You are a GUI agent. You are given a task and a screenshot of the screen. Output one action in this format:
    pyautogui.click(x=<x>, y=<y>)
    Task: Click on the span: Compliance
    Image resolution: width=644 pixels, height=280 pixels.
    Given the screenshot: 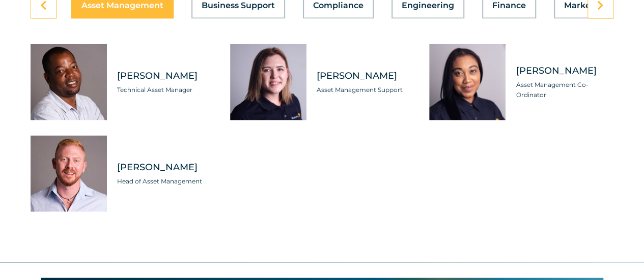 What is the action you would take?
    pyautogui.click(x=338, y=6)
    